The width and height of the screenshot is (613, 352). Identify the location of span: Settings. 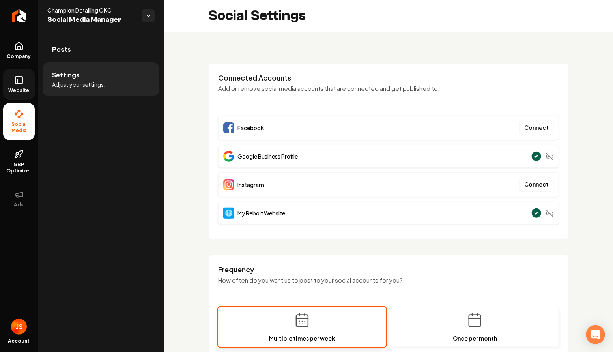
(66, 75).